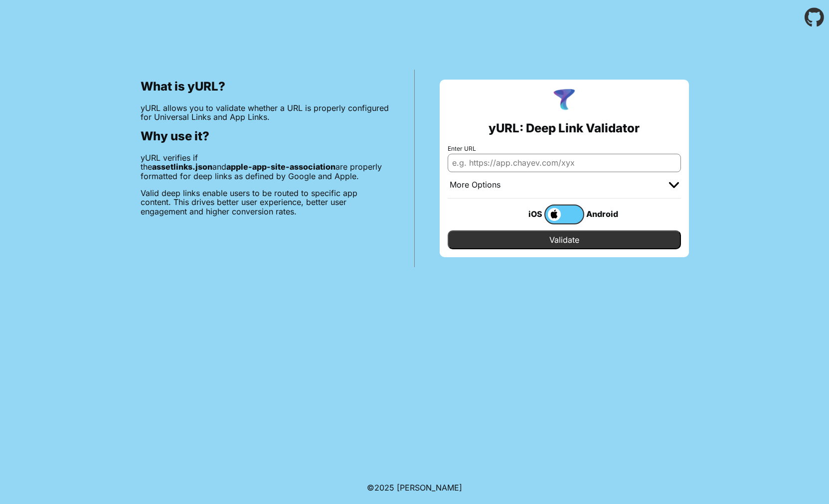  Describe the element at coordinates (265, 167) in the screenshot. I see `p: yURL verifies if the and are properly formatted for deep links as defined by Google and Apple.` at that location.